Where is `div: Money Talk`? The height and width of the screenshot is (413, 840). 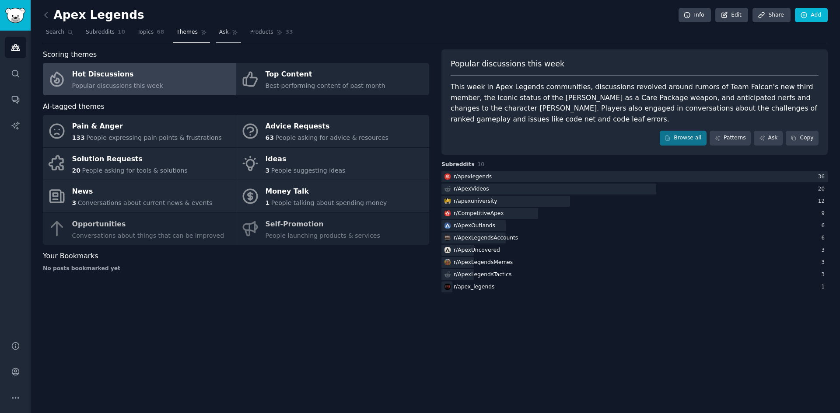 div: Money Talk is located at coordinates (326, 192).